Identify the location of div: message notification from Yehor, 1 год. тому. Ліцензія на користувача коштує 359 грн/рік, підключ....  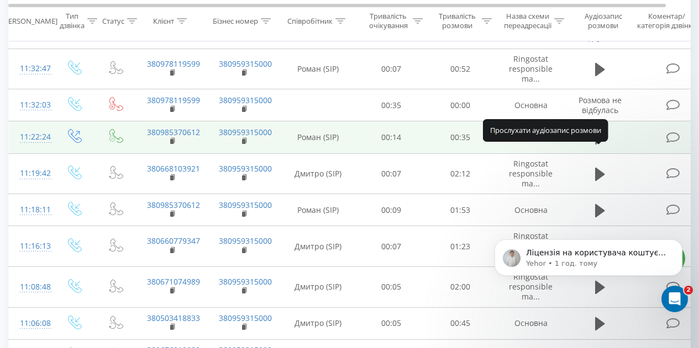
(110, 41).